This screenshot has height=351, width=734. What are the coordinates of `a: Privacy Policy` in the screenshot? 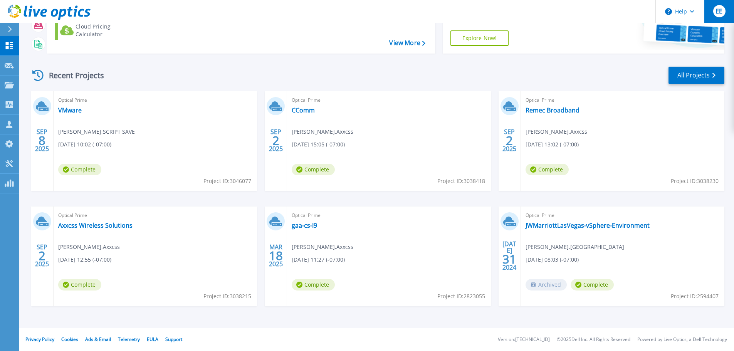 It's located at (40, 339).